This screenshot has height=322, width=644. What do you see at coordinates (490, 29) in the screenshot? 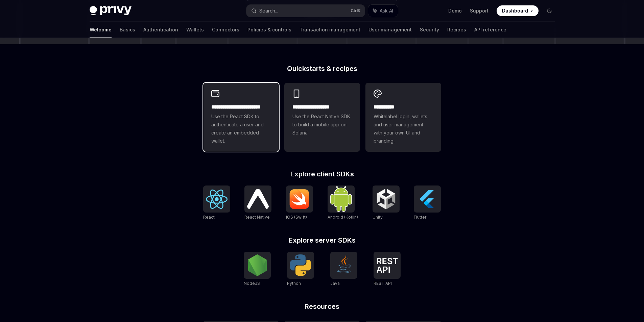
I see `a: API reference` at bounding box center [490, 29].